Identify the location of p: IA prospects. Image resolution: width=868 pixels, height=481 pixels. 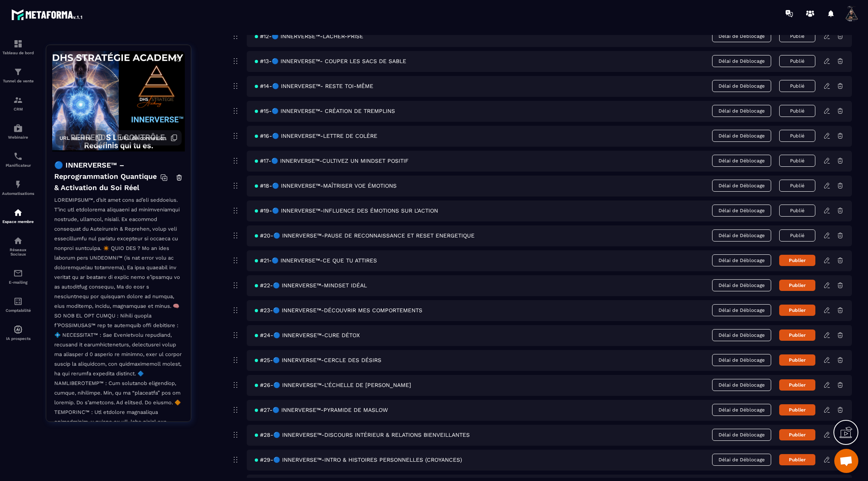
(18, 338).